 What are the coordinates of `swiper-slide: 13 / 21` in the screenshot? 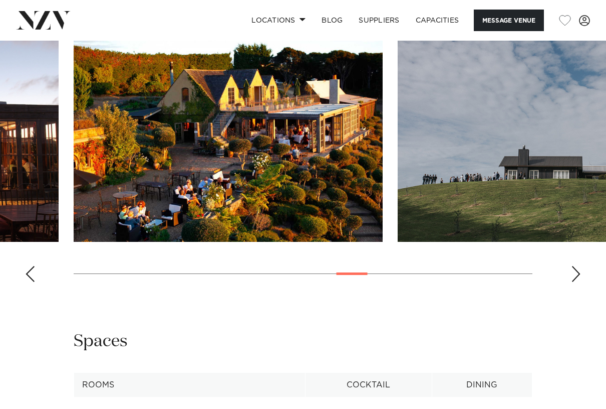 It's located at (228, 128).